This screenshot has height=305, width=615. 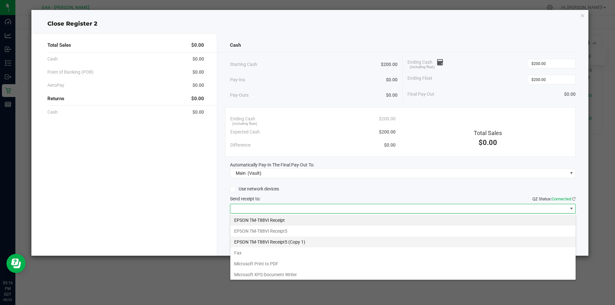 What do you see at coordinates (240, 145) in the screenshot?
I see `span: Difference` at bounding box center [240, 145].